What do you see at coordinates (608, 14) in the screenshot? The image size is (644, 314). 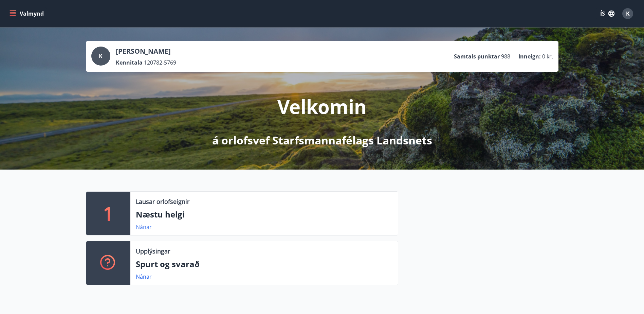 I see `button: ÍS` at bounding box center [608, 14].